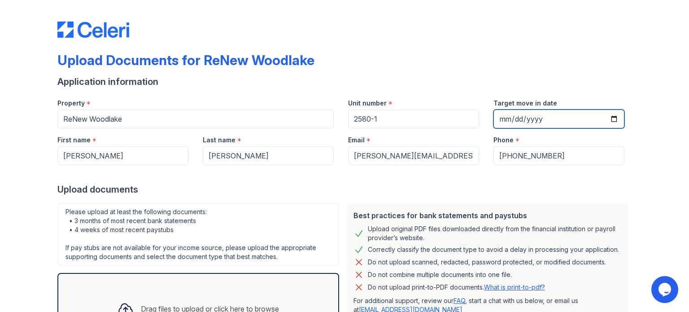 Image resolution: width=689 pixels, height=312 pixels. What do you see at coordinates (74, 140) in the screenshot?
I see `label: First name` at bounding box center [74, 140].